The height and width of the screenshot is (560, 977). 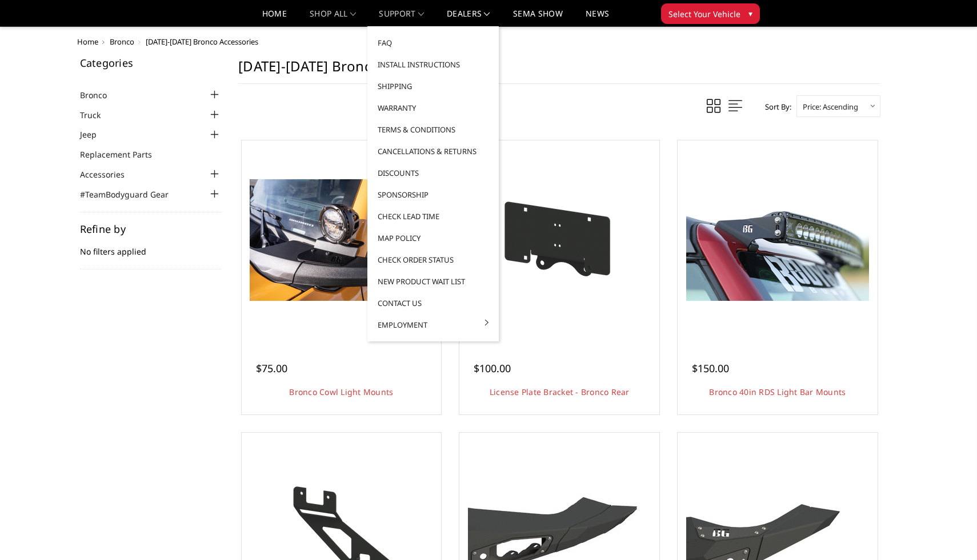 What do you see at coordinates (433, 86) in the screenshot?
I see `a: Shipping` at bounding box center [433, 86].